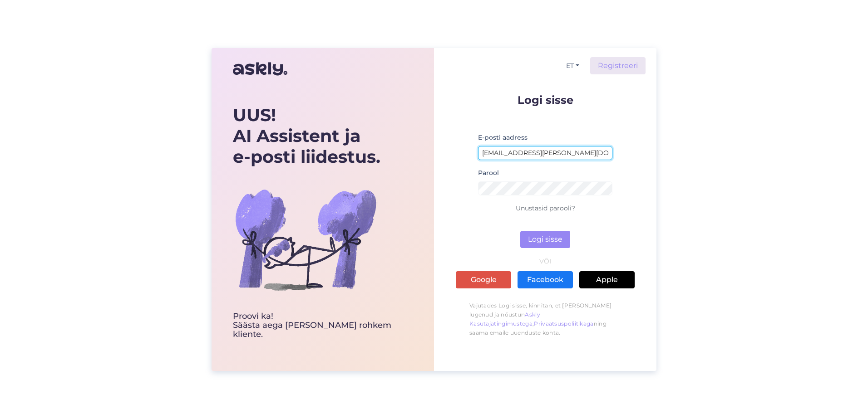 Image resolution: width=868 pixels, height=419 pixels. What do you see at coordinates (545, 153) in the screenshot?
I see `input: Sisesta e-posti aadress` at bounding box center [545, 153].